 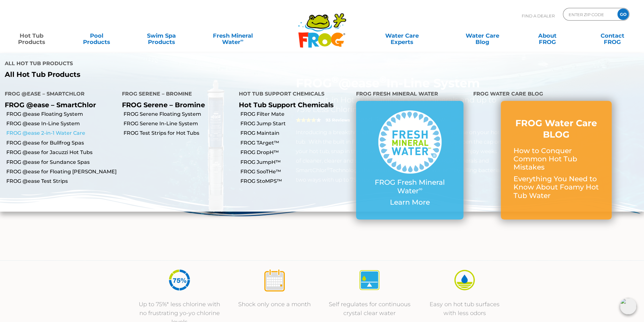 What do you see at coordinates (464, 280) in the screenshot?
I see `img: icon-atease-easy-on` at bounding box center [464, 280].